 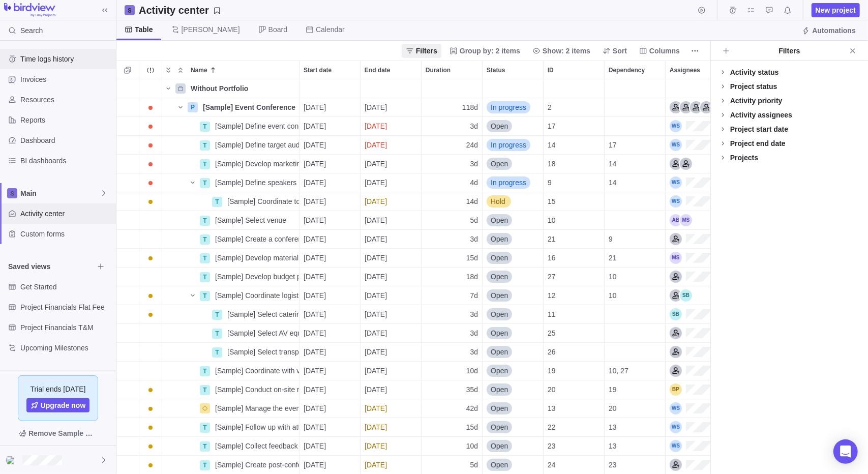 I want to click on div: Filters, so click(x=790, y=51).